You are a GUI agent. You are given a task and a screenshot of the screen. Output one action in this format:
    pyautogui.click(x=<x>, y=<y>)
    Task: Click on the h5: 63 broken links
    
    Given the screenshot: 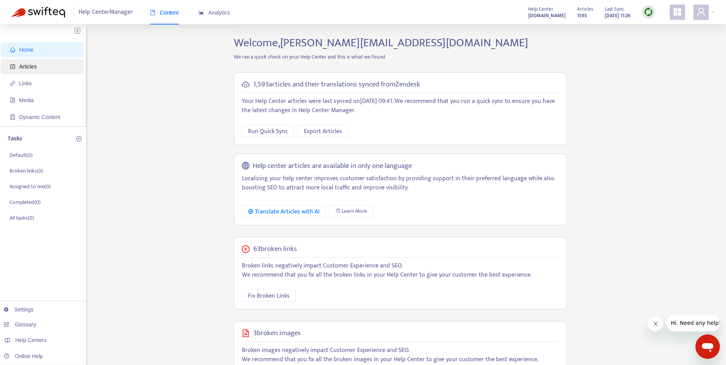 What is the action you would take?
    pyautogui.click(x=275, y=249)
    